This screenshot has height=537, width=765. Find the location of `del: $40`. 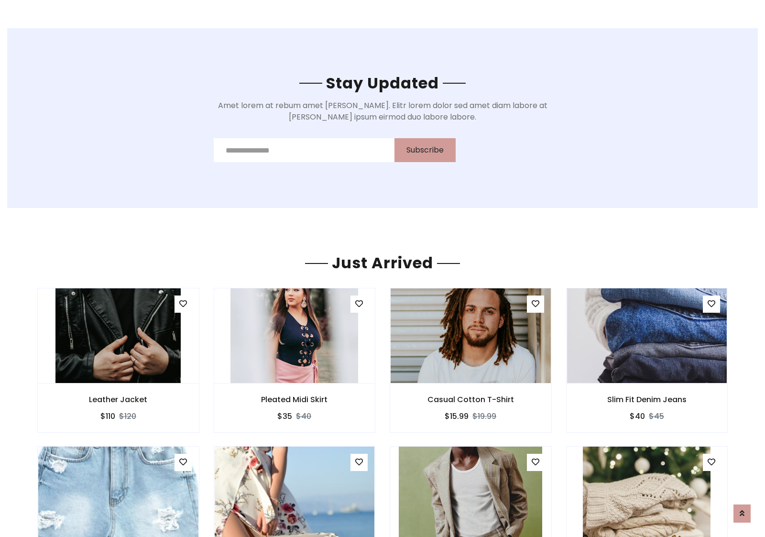

del: $40 is located at coordinates (304, 416).